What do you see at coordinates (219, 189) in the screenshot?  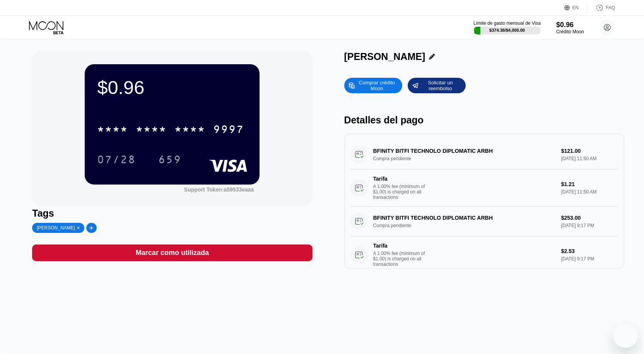 I see `div: Support Token:a59533eaaa` at bounding box center [219, 189].